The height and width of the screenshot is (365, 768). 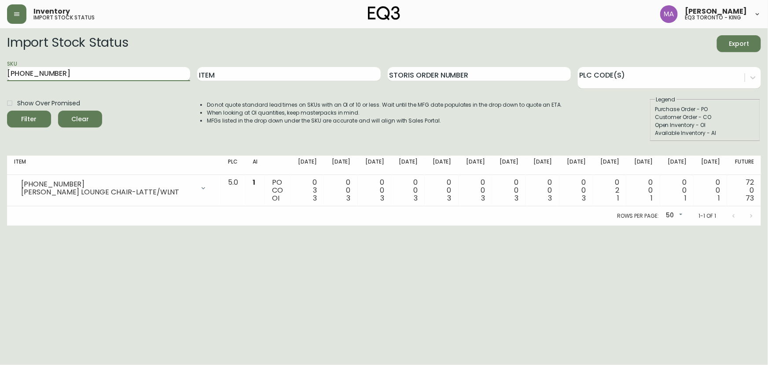 What do you see at coordinates (233, 165) in the screenshot?
I see `th: PLC` at bounding box center [233, 165].